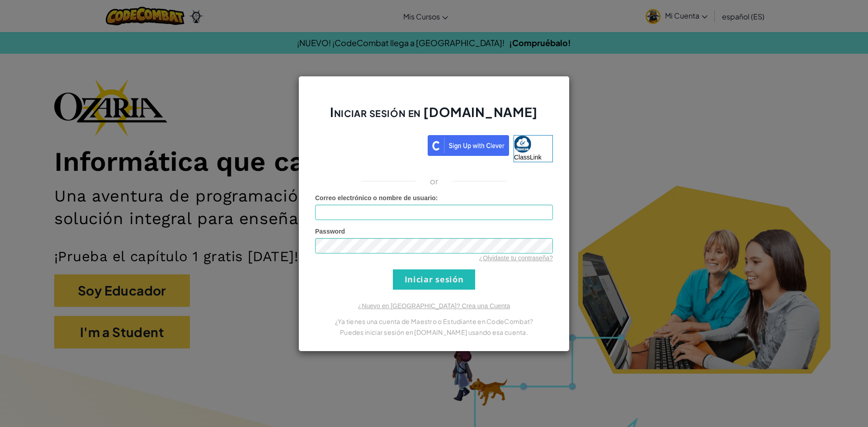  What do you see at coordinates (523, 144) in the screenshot?
I see `img: classlink-logo-small.png` at bounding box center [523, 144].